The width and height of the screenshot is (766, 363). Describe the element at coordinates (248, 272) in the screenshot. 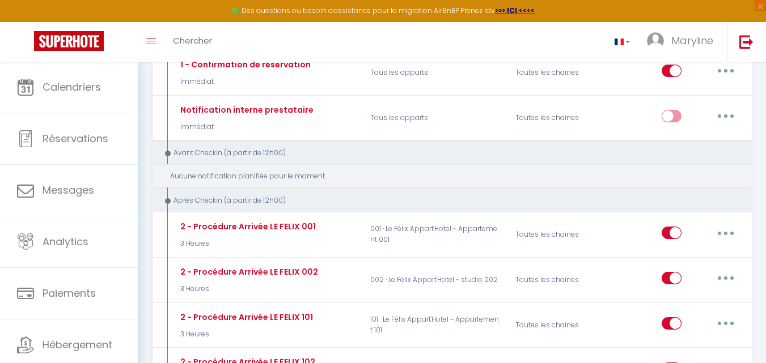

I see `div: 2 - Procédure Arrivée LE FELIX 002` at that location.